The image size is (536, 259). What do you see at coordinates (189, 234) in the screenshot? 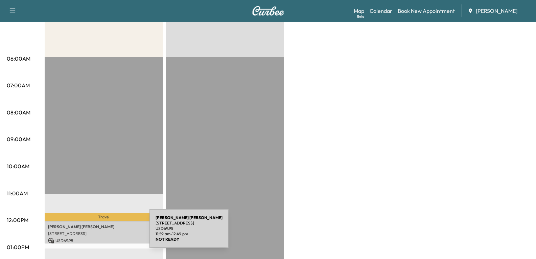
I see `p: 11:59 am - 12:49 pm` at bounding box center [189, 234].